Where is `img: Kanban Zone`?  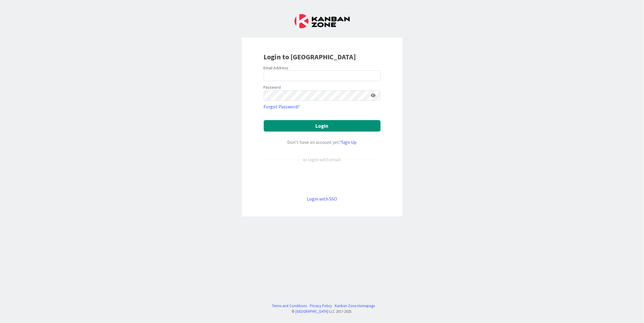
img: Kanban Zone is located at coordinates (322, 21).